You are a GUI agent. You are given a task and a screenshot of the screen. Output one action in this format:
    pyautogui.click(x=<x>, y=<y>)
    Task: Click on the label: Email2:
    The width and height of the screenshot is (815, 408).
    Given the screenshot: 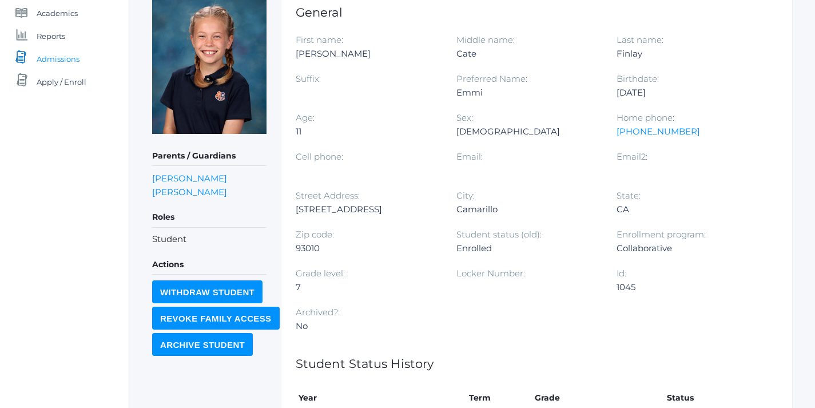 What is the action you would take?
    pyautogui.click(x=632, y=156)
    